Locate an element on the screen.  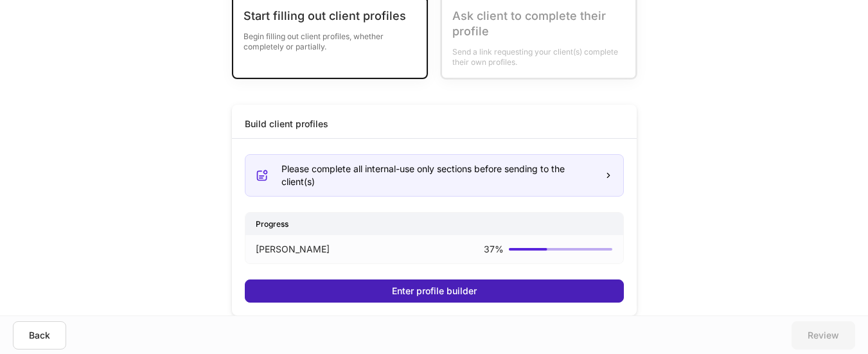
div: Begin filling out client profiles, whether completely or partially. is located at coordinates (330, 38).